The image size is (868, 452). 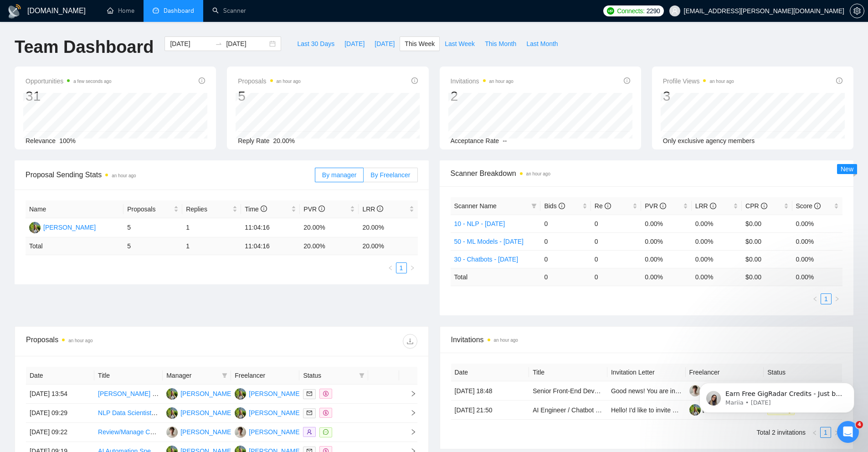 I want to click on span: Score, so click(x=808, y=206).